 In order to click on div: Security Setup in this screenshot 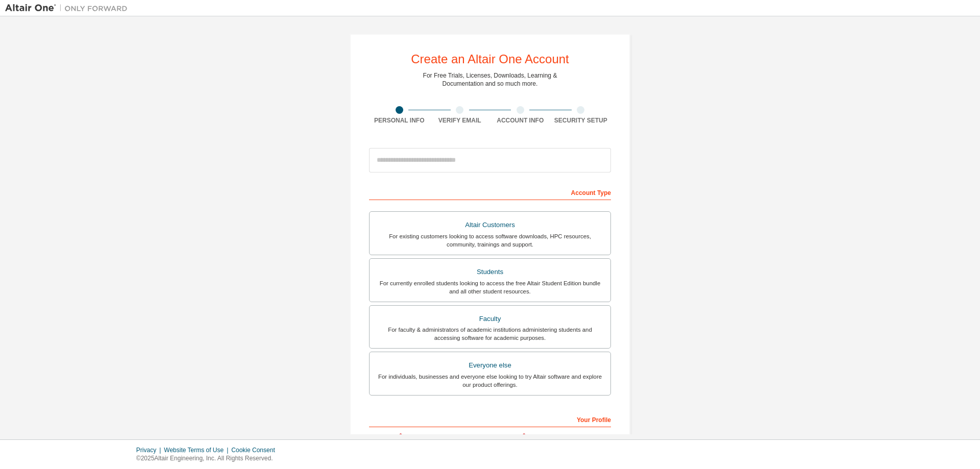, I will do `click(581, 120)`.